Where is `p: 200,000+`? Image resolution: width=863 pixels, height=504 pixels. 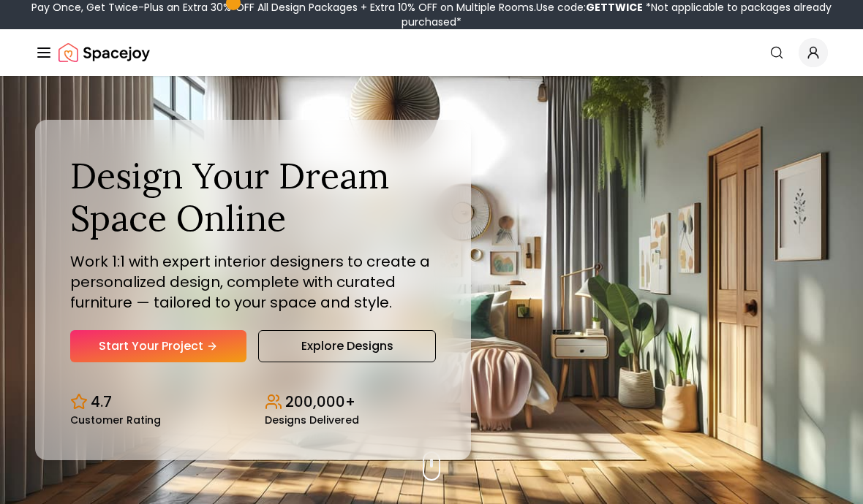 p: 200,000+ is located at coordinates (320, 402).